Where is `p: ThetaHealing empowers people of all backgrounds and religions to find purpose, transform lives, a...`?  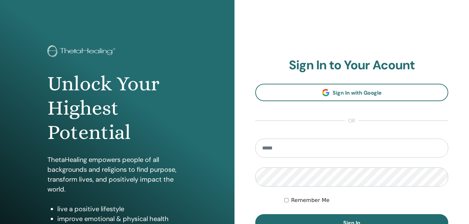 p: ThetaHealing empowers people of all backgrounds and religions to find purpose, transform lives, a... is located at coordinates (117, 175).